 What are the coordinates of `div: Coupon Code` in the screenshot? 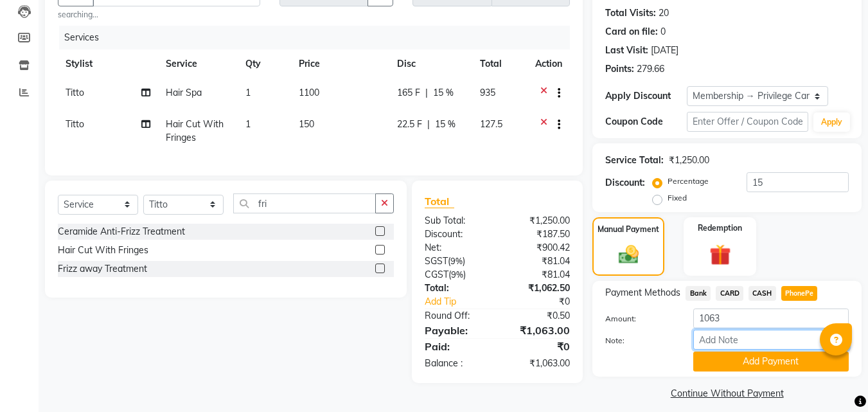 It's located at (646, 122).